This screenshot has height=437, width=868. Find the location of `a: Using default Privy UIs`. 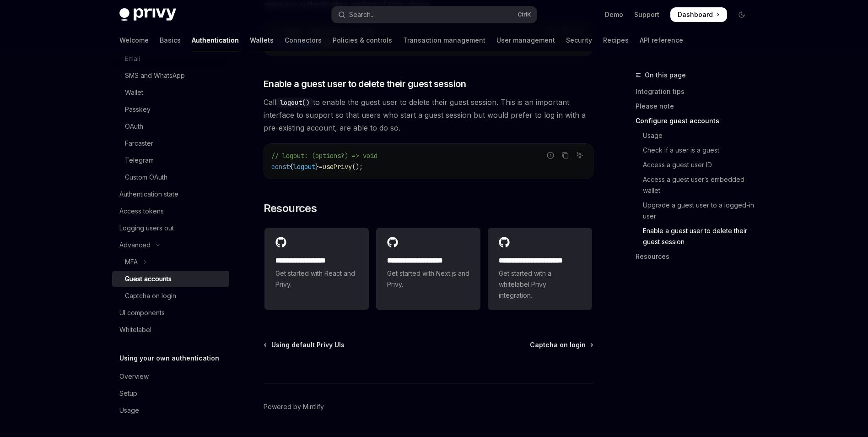

a: Using default Privy UIs is located at coordinates (304, 345).